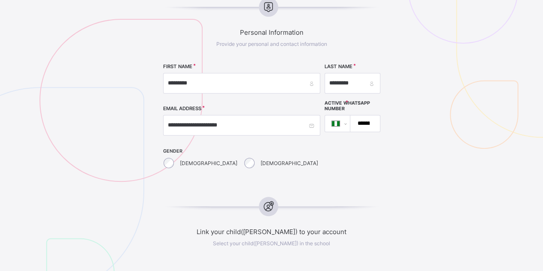 This screenshot has height=271, width=543. Describe the element at coordinates (272, 44) in the screenshot. I see `span: Provide your personal and contact information` at that location.